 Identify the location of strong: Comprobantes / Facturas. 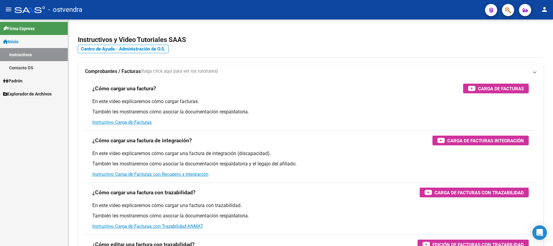
(113, 71).